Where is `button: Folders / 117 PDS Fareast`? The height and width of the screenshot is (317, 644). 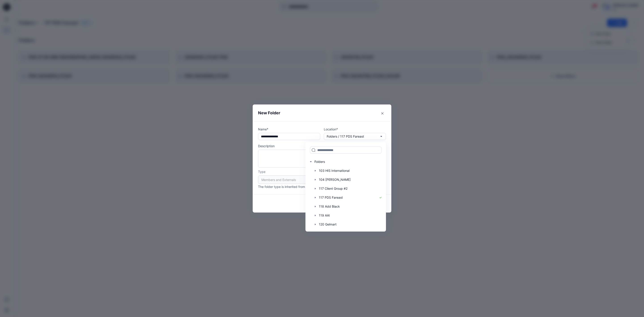
button: Folders / 117 PDS Fareast is located at coordinates (355, 137).